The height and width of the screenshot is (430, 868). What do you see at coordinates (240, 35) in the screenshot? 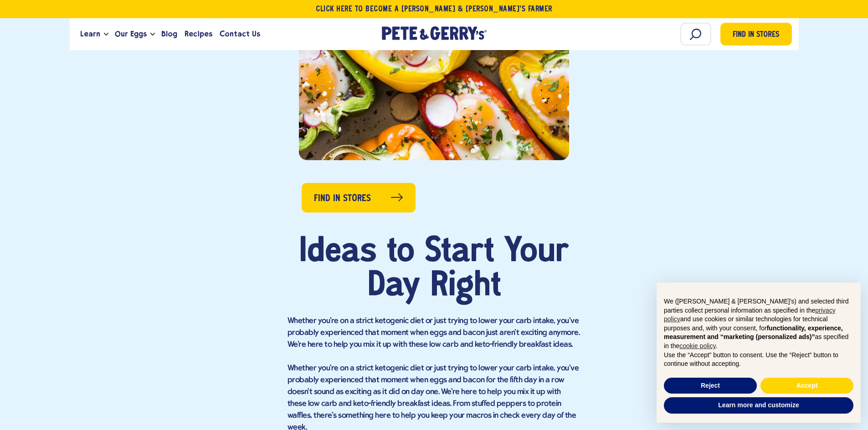
I see `a: Contact Us` at bounding box center [240, 35].